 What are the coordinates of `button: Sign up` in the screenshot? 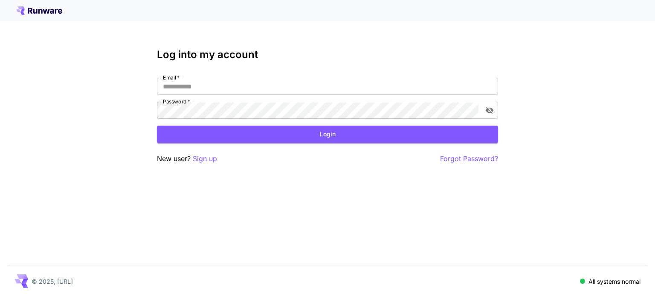 It's located at (205, 158).